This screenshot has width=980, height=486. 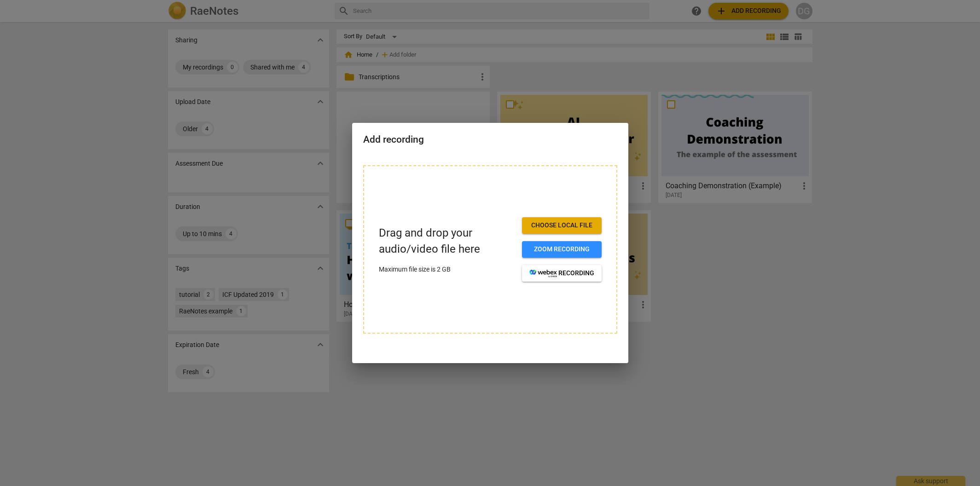 What do you see at coordinates (490, 140) in the screenshot?
I see `h2: Add recording` at bounding box center [490, 140].